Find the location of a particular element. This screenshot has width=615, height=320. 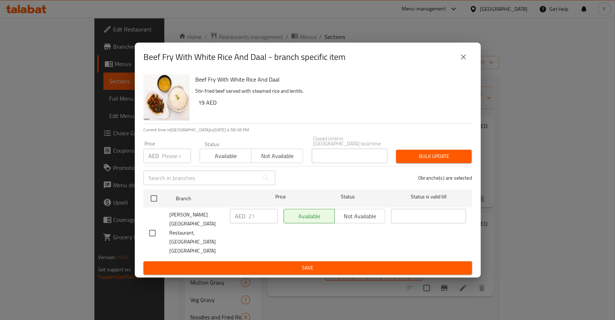

span: Status is valid till is located at coordinates (429, 196).